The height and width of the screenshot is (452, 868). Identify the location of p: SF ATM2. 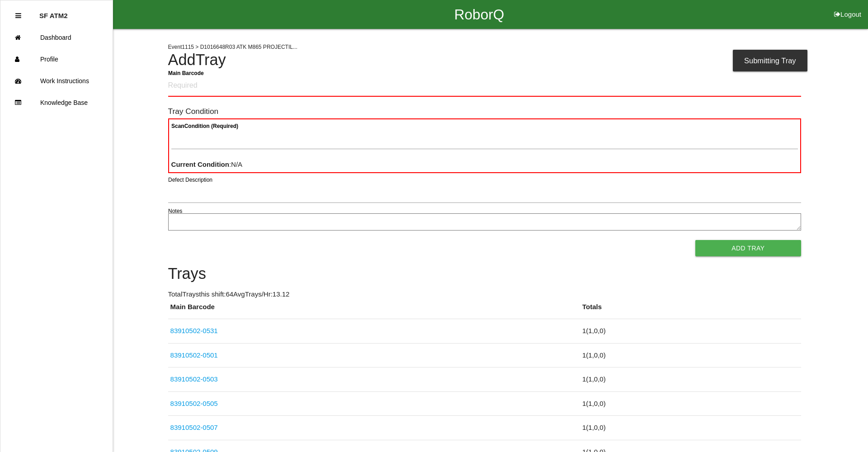
(53, 12).